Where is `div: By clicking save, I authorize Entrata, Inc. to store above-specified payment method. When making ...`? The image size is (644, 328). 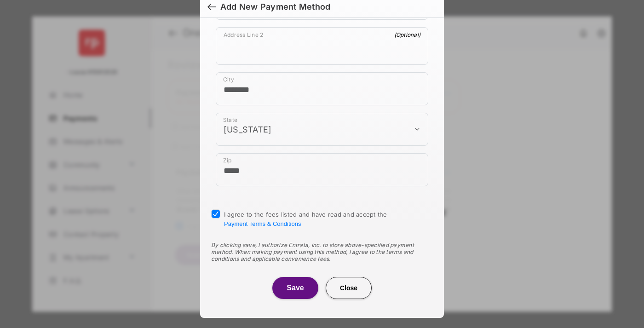
div: By clicking save, I authorize Entrata, Inc. to store above-specified payment method. When making ... is located at coordinates (322, 252).